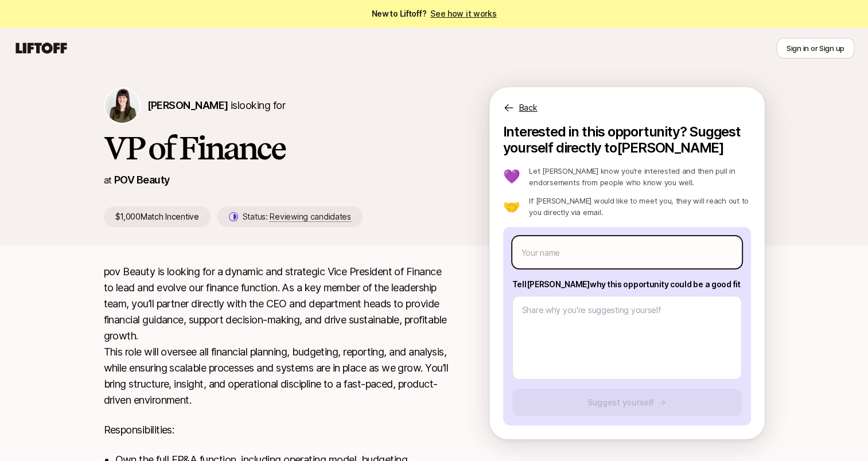 The height and width of the screenshot is (461, 868). What do you see at coordinates (528, 108) in the screenshot?
I see `p: Back` at bounding box center [528, 108].